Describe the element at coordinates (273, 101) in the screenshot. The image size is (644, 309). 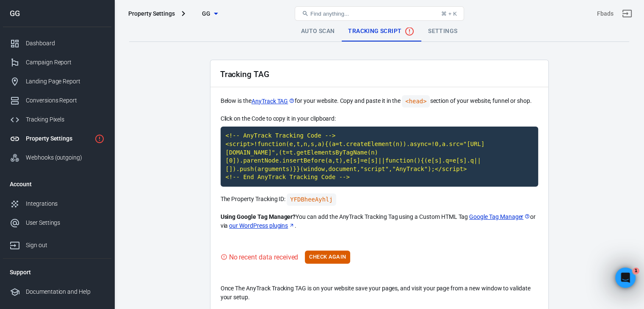
I see `a: AnyTrack TAG` at that location.